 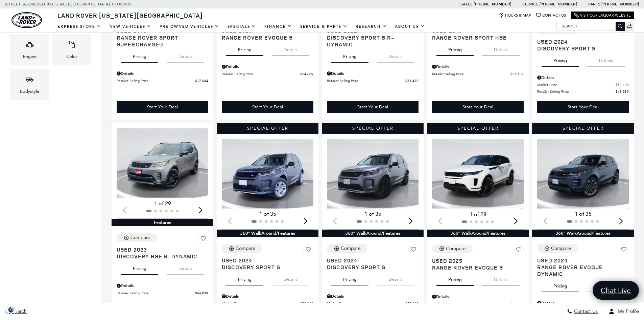 What do you see at coordinates (478, 74) in the screenshot?
I see `a: Retailer Selling Price $31,689` at bounding box center [478, 74].